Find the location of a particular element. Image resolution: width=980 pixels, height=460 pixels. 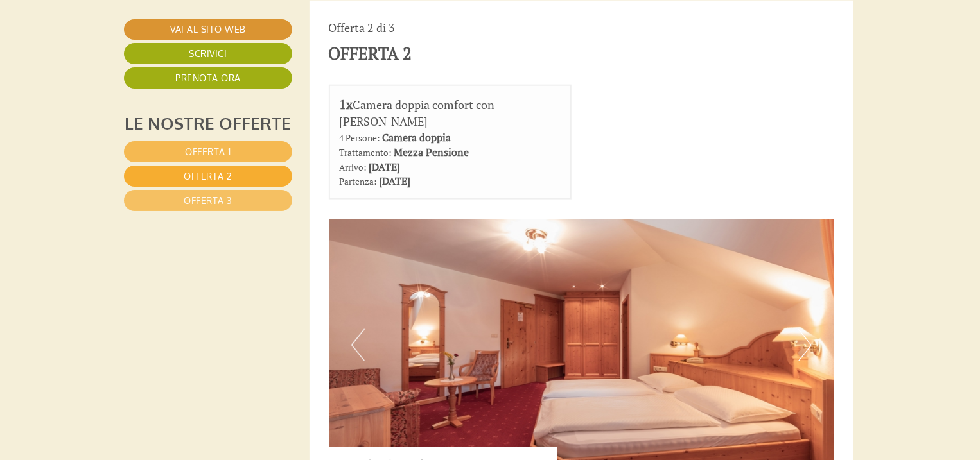

span: Offerta 3 is located at coordinates (208, 200).